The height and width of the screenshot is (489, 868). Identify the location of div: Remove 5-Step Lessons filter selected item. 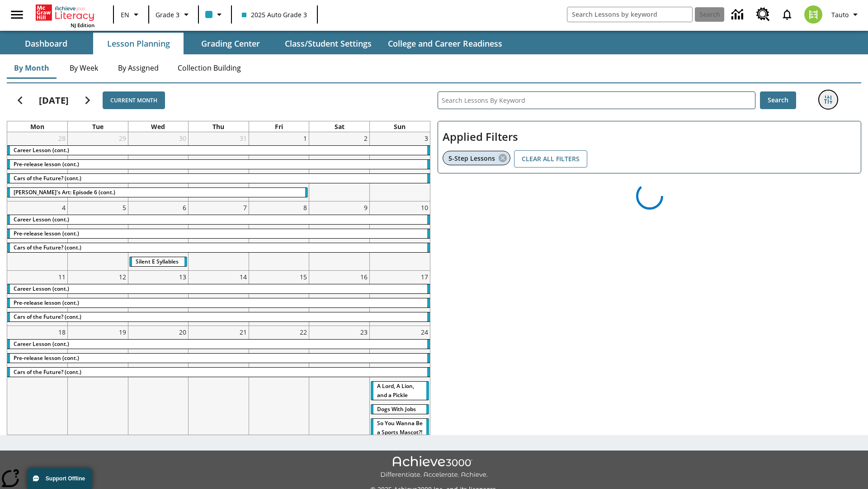
(477, 158).